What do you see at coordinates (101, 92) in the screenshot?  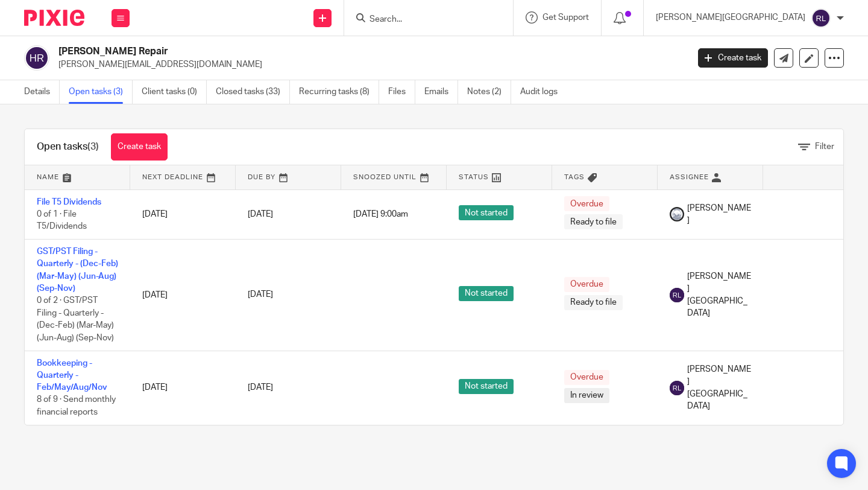 I see `a: Open tasks (3)` at bounding box center [101, 92].